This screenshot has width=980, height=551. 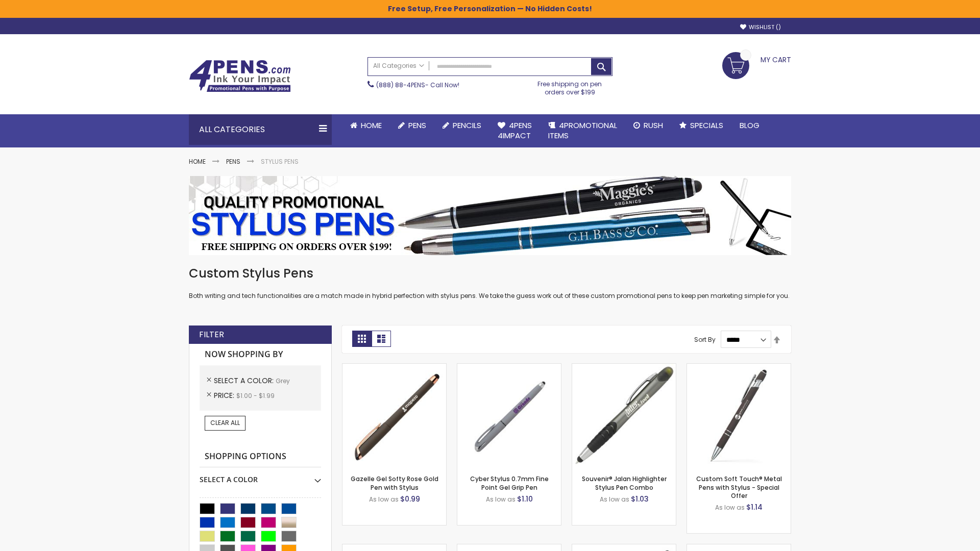 I want to click on span: 4PROMOTIONAL ITEMS, so click(x=582, y=130).